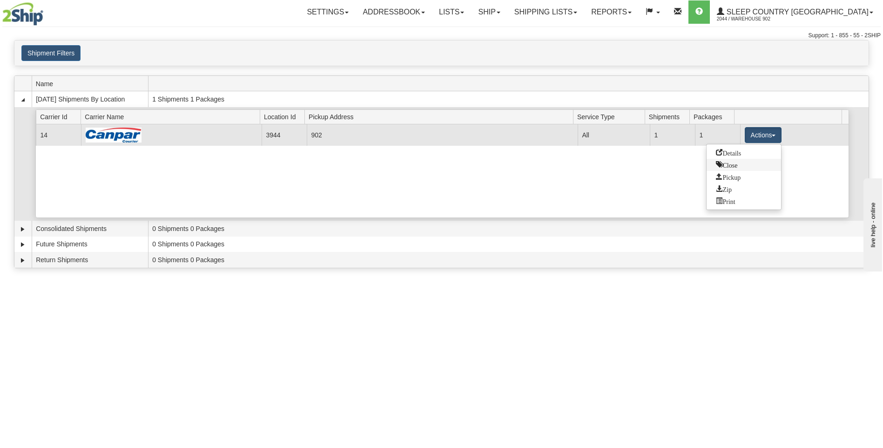 The image size is (883, 448). I want to click on a: Shipping lists, so click(545, 12).